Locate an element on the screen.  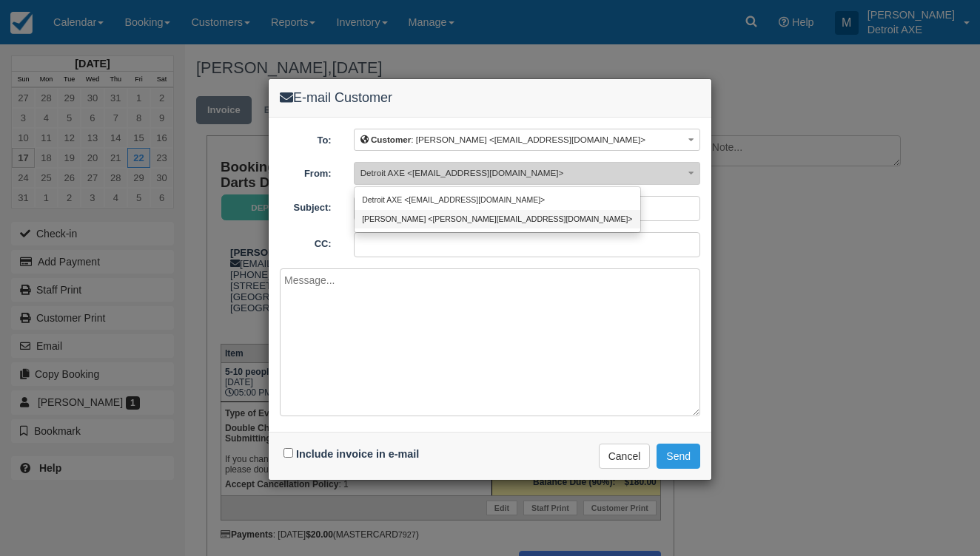
b: Customer is located at coordinates (391, 139).